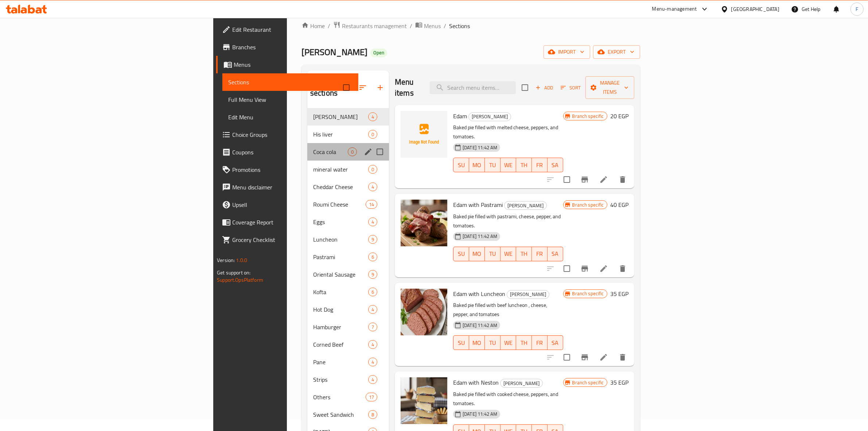 The image size is (868, 431). What do you see at coordinates (567, 180) in the screenshot?
I see `span: Select to update` at bounding box center [567, 180].